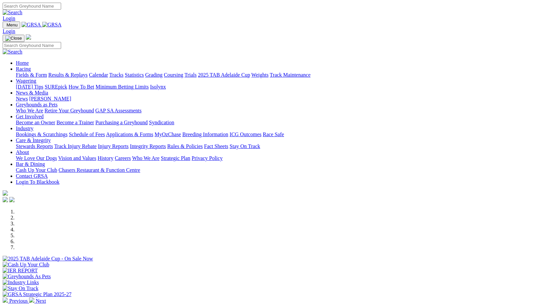 The width and height of the screenshot is (550, 305). Describe the element at coordinates (216, 146) in the screenshot. I see `a: Fact Sheets` at that location.